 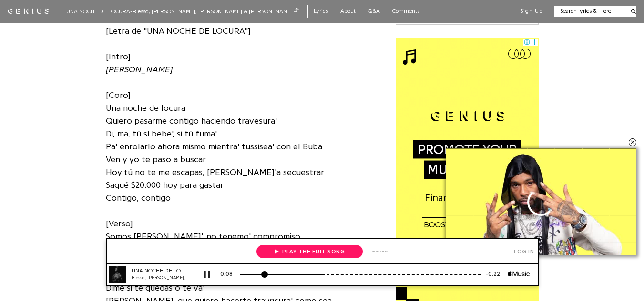 What do you see at coordinates (19, 36) in the screenshot?
I see `img: 72x72bb.jpg` at bounding box center [19, 36].